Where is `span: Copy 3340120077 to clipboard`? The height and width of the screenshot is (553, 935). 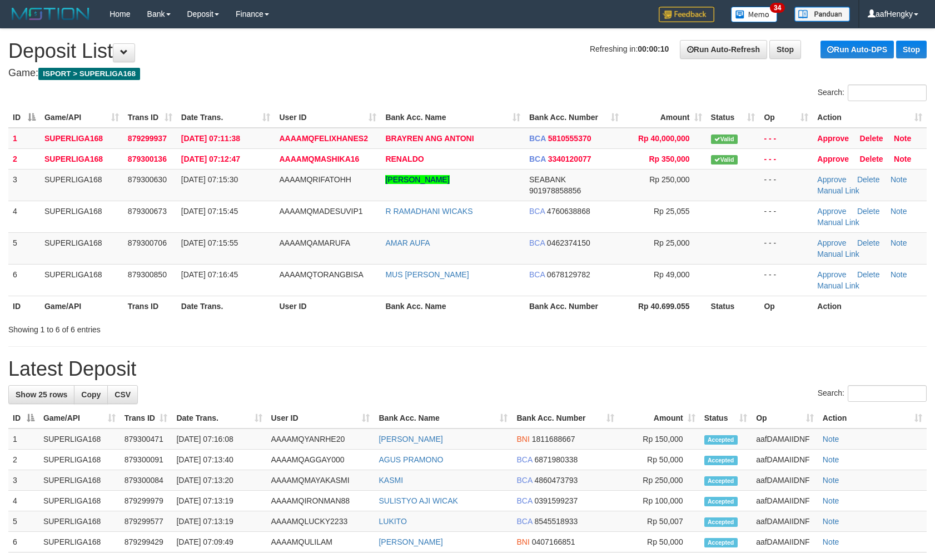
span: Copy 3340120077 to clipboard is located at coordinates (570, 159).